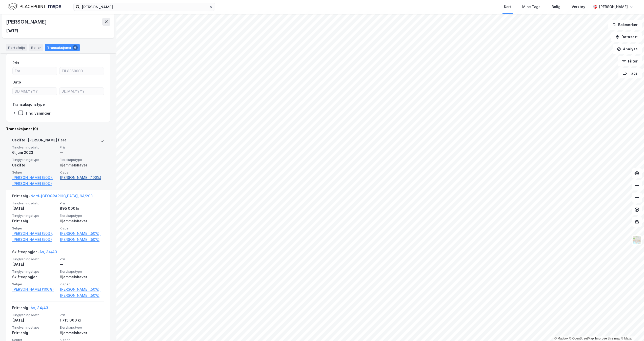 The width and height of the screenshot is (644, 341). What do you see at coordinates (34, 6) in the screenshot?
I see `img: logo.f888ab2527a4732fd821a326f86c7f29.svg` at bounding box center [34, 6].